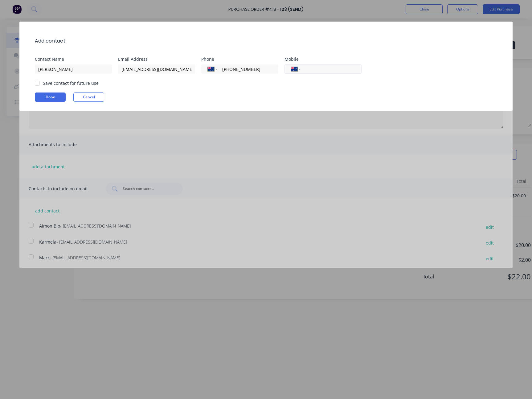 The image size is (532, 399). I want to click on div: Save contact for future use, so click(70, 83).